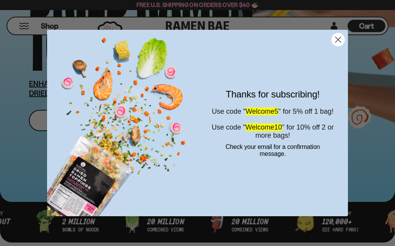  Describe the element at coordinates (262, 111) in the screenshot. I see `span: Welcome5` at that location.